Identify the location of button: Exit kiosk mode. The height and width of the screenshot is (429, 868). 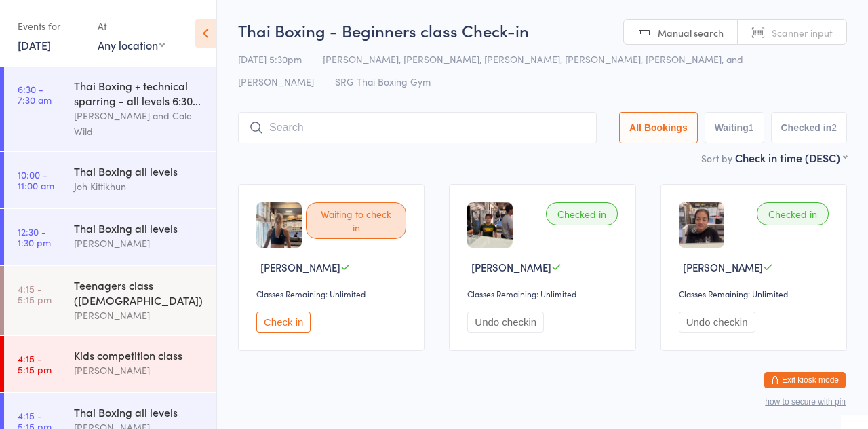
(805, 380).